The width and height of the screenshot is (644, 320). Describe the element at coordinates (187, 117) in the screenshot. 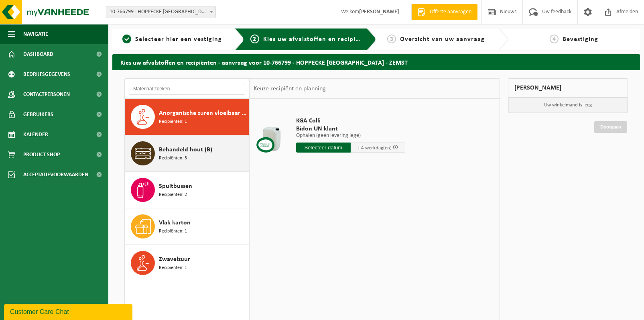

I see `button: Anorganische zuren vloeibaar in kleinverpakking Recipiënten: 1` at that location.